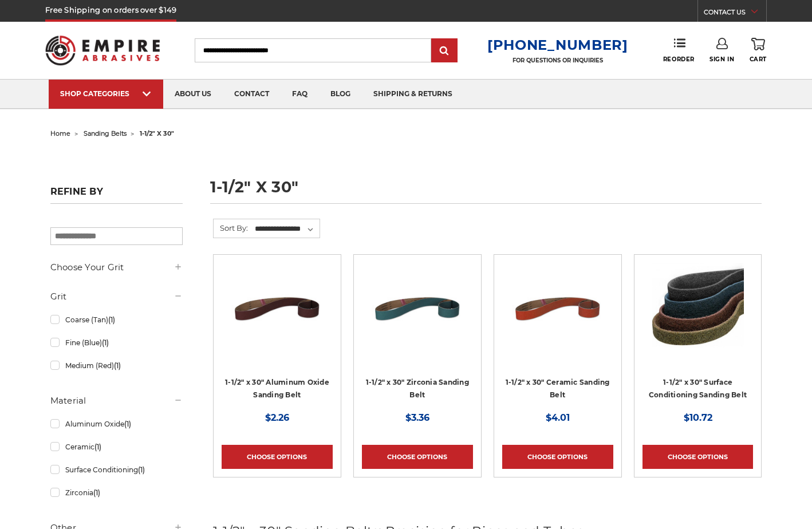  What do you see at coordinates (277, 389) in the screenshot?
I see `a: 1-1/2" x 30" Aluminum Oxide Sanding Belt` at bounding box center [277, 389].